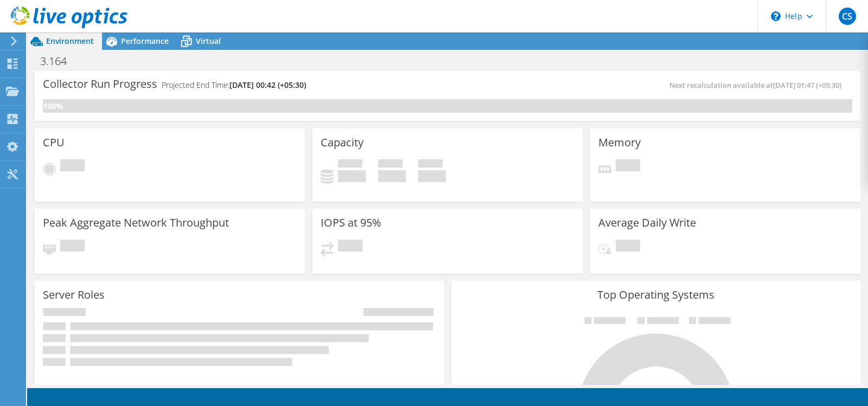 Image resolution: width=868 pixels, height=406 pixels. Describe the element at coordinates (145, 41) in the screenshot. I see `span: Performance` at that location.